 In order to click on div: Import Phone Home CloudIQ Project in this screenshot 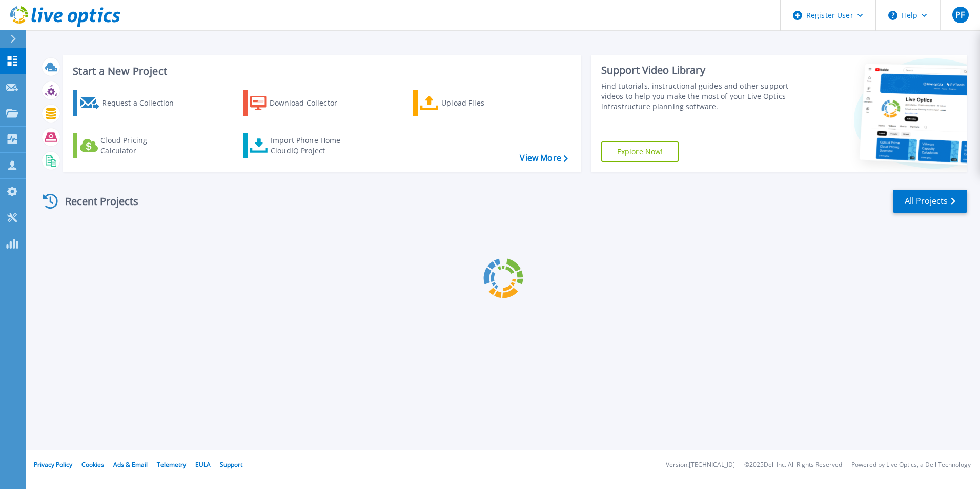, I will do `click(311, 146)`.